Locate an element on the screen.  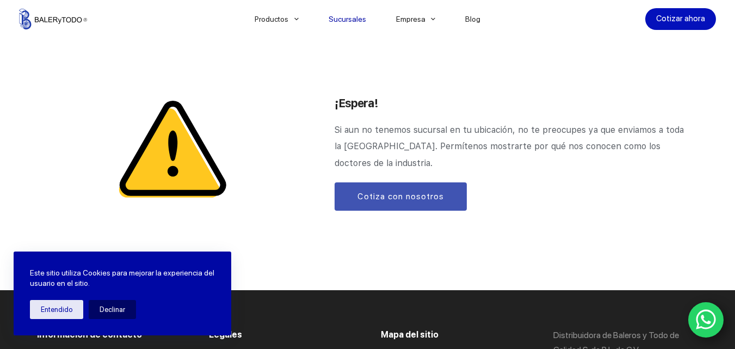
button: Declinar is located at coordinates (112, 309).